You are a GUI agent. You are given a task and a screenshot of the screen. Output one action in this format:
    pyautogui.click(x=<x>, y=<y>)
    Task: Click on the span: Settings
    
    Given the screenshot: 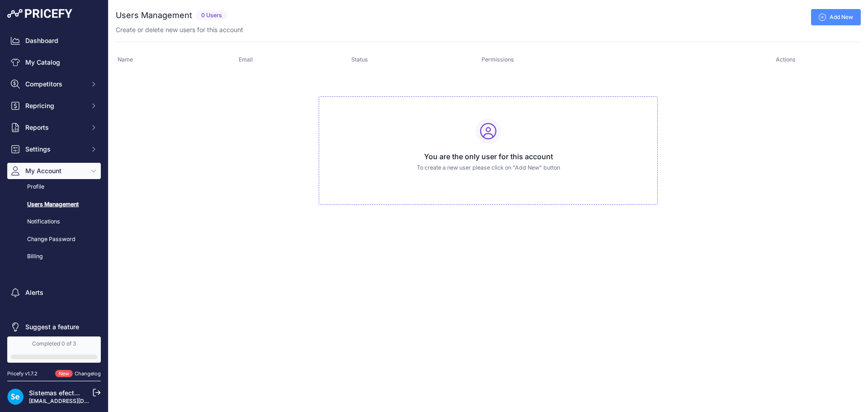 What is the action you would take?
    pyautogui.click(x=55, y=149)
    